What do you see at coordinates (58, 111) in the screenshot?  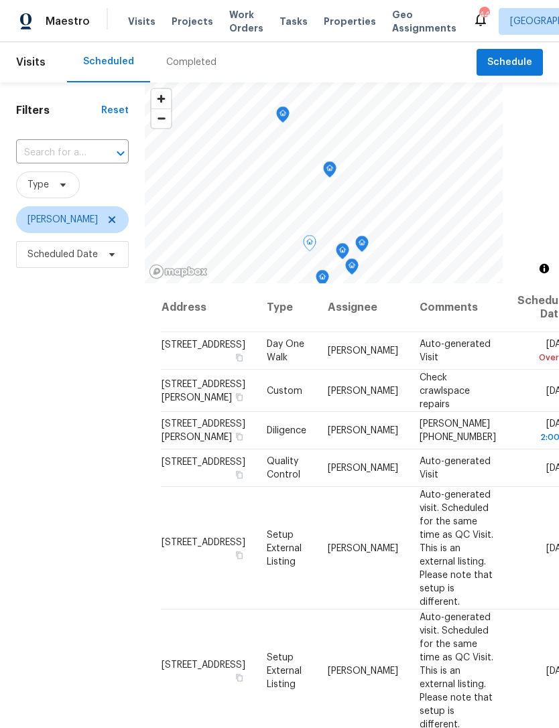 I see `h1: Filters` at bounding box center [58, 111].